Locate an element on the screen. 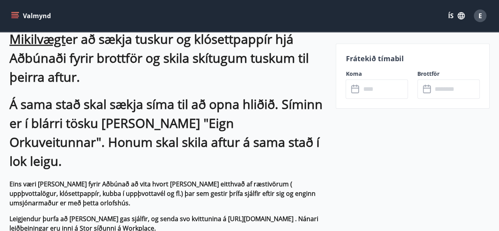 The height and width of the screenshot is (231, 499). button: E is located at coordinates (480, 16).